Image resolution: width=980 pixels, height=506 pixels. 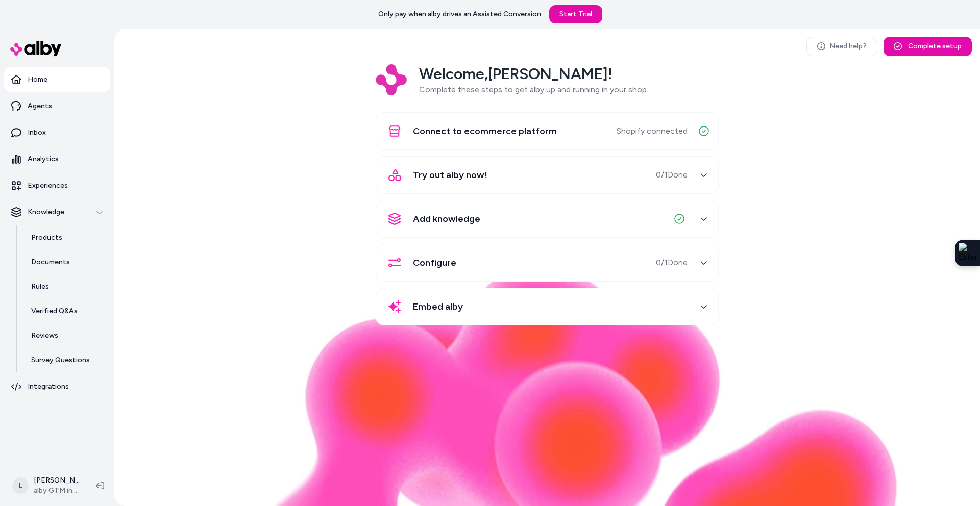 I want to click on img: Logo, so click(x=391, y=80).